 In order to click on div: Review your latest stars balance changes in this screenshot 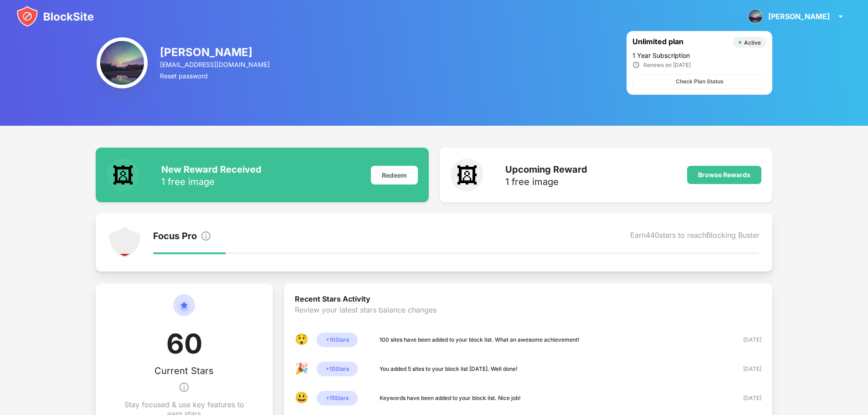, I will do `click(528, 319)`.